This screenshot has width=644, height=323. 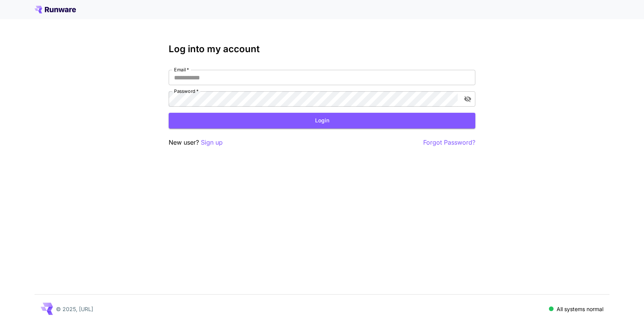 I want to click on p: All systems normal, so click(x=580, y=309).